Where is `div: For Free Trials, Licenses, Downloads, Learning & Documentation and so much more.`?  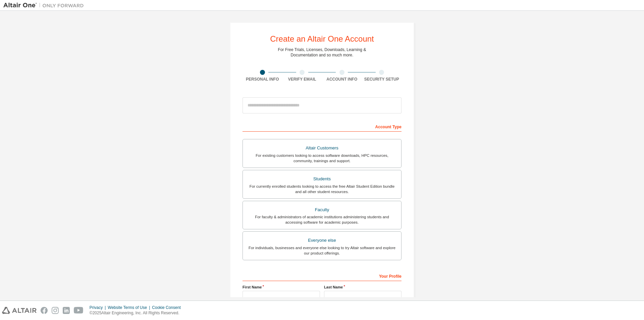 div: For Free Trials, Licenses, Downloads, Learning & Documentation and so much more. is located at coordinates (322, 52).